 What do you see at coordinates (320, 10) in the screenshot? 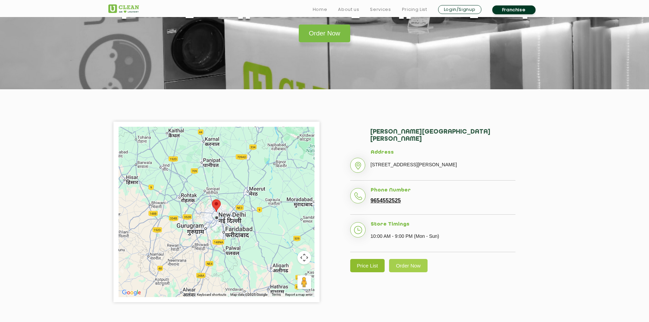
I see `a: Home` at bounding box center [320, 10].